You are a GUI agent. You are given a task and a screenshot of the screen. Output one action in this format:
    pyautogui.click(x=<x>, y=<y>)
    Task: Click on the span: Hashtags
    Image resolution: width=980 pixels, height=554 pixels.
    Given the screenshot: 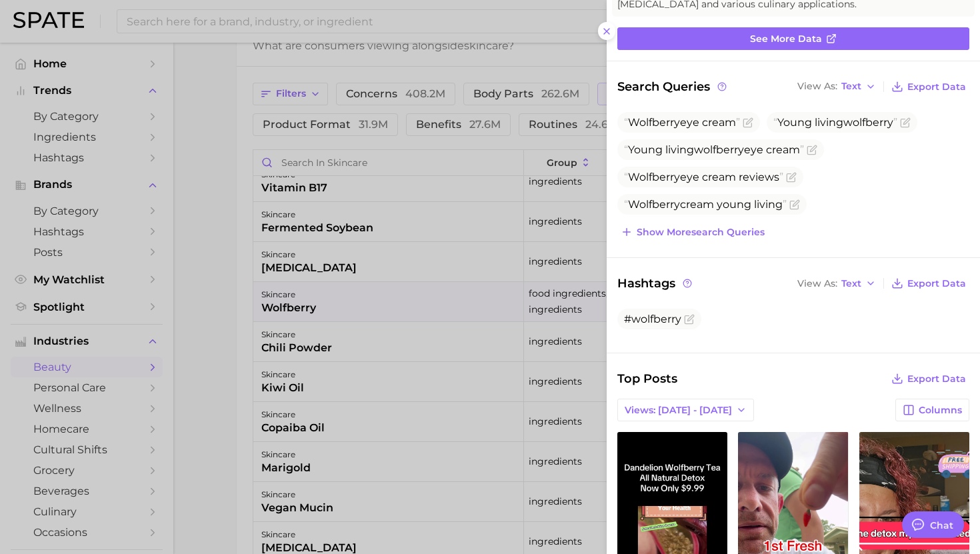 What is the action you would take?
    pyautogui.click(x=656, y=284)
    